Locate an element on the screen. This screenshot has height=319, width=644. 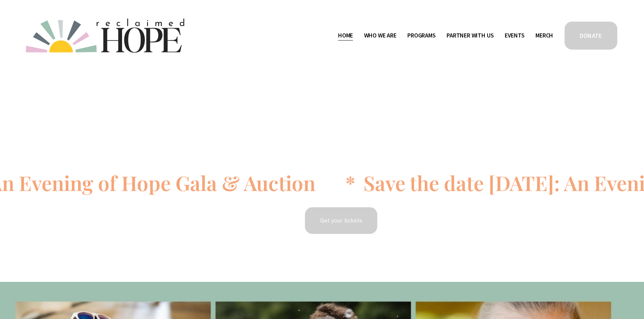
a: Home is located at coordinates (346, 36).